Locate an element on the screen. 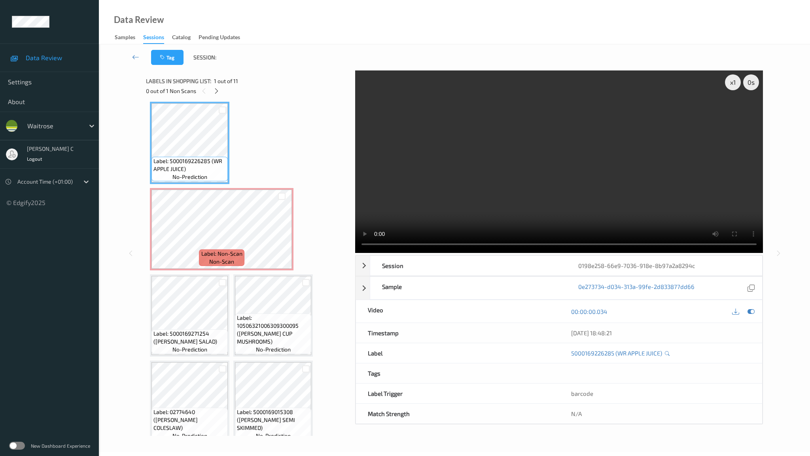  div: N/A is located at coordinates (661, 413).